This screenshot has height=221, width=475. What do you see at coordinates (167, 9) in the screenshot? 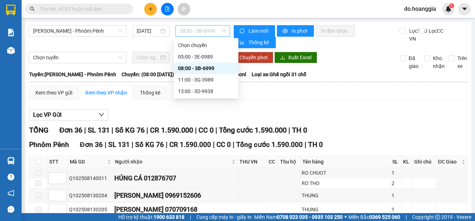
I see `button: file-add` at bounding box center [167, 9].